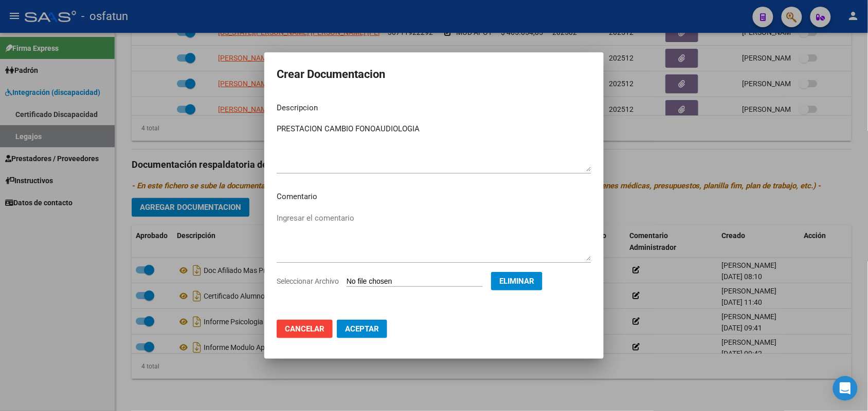  Describe the element at coordinates (434, 74) in the screenshot. I see `h2: Crear Documentacion` at that location.